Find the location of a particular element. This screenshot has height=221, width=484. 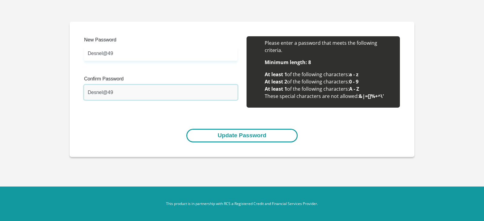

button: Update Password is located at coordinates (242, 136).